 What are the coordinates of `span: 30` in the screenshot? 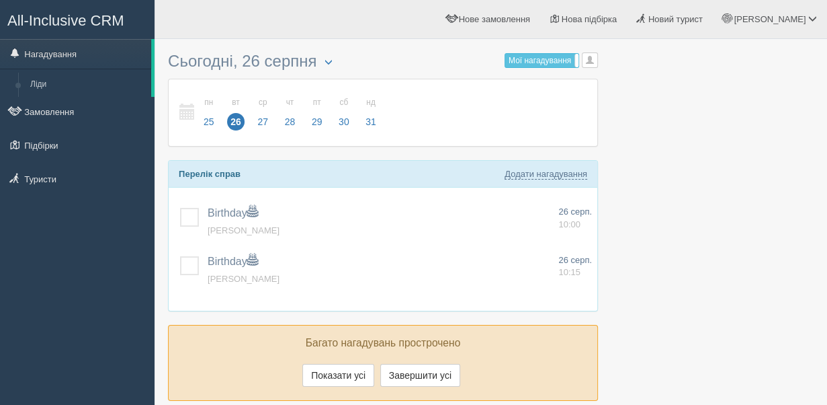 It's located at (344, 122).